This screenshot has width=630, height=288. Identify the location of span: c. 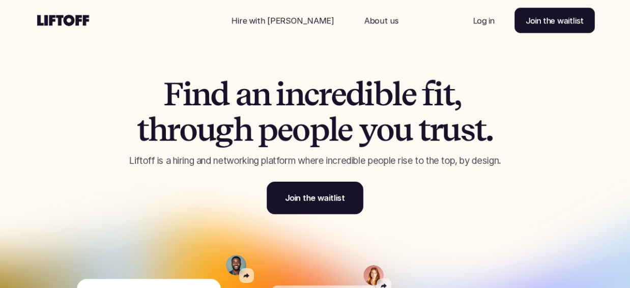
(311, 94).